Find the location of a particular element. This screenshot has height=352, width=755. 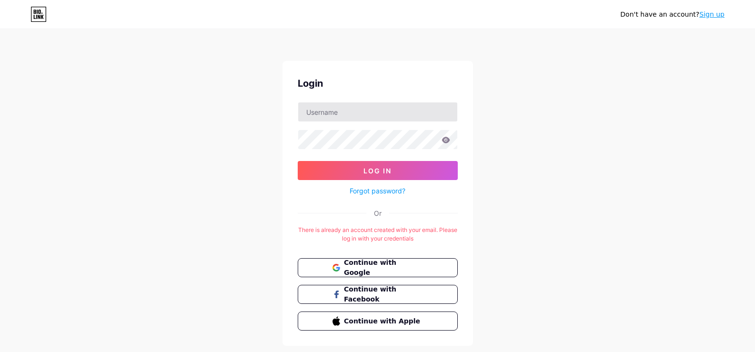

a: Continue with Facebook is located at coordinates (378, 294).